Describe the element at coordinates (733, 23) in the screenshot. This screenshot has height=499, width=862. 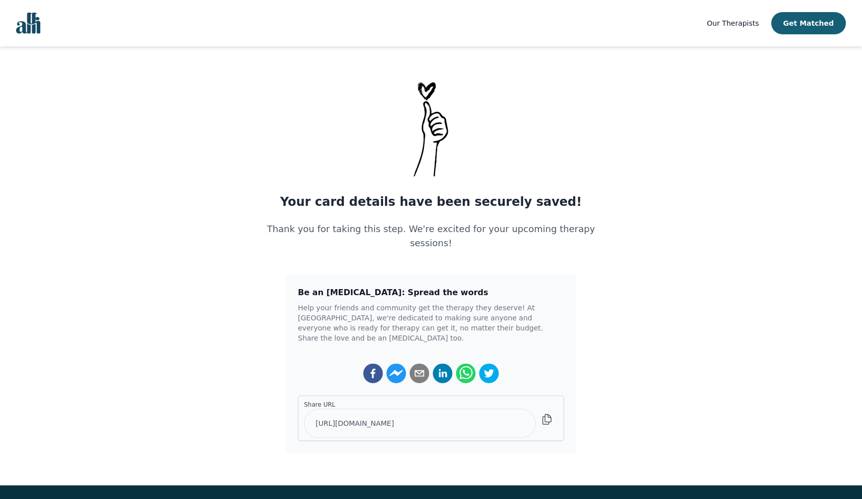
I see `span: Our Therapists` at that location.